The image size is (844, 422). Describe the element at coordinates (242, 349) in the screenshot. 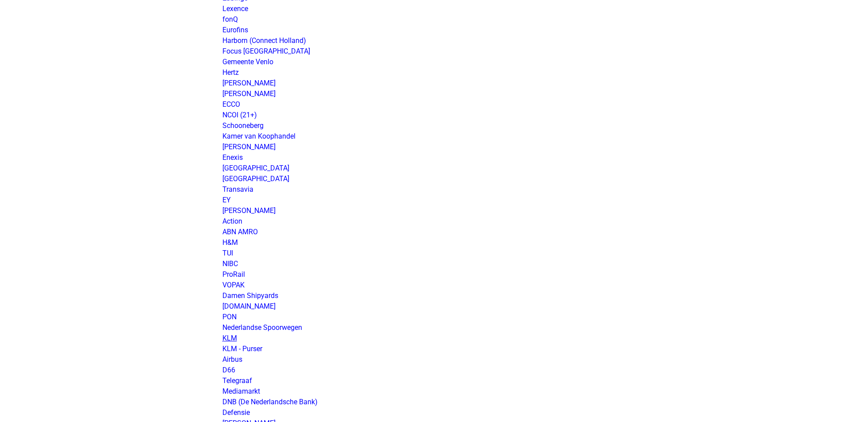

I see `a: KLM - Purser` at that location.